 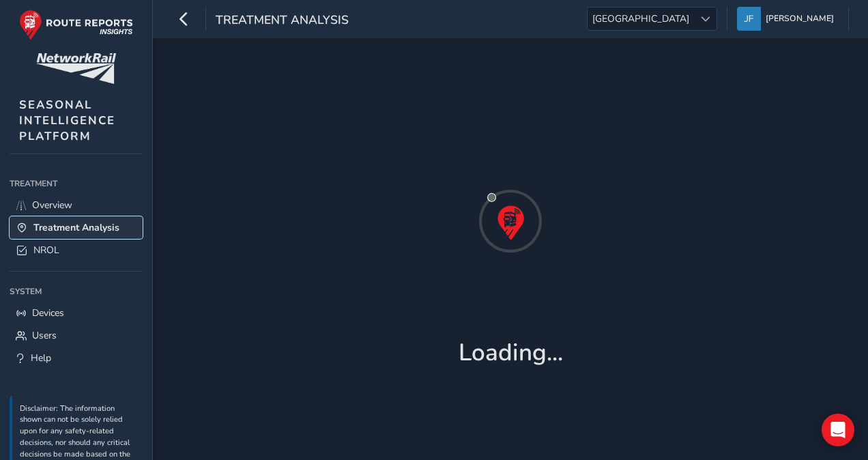 I want to click on div: System, so click(x=76, y=291).